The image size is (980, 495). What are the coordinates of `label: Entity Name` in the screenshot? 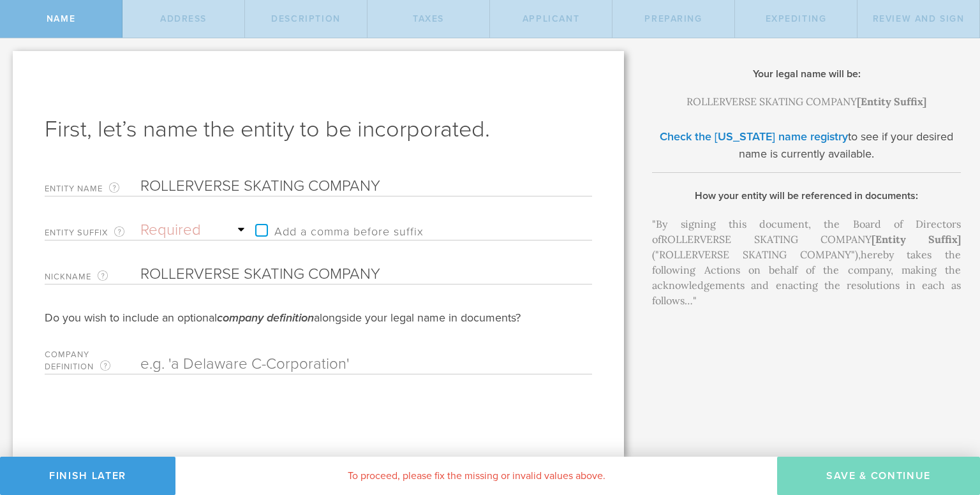 It's located at (92, 188).